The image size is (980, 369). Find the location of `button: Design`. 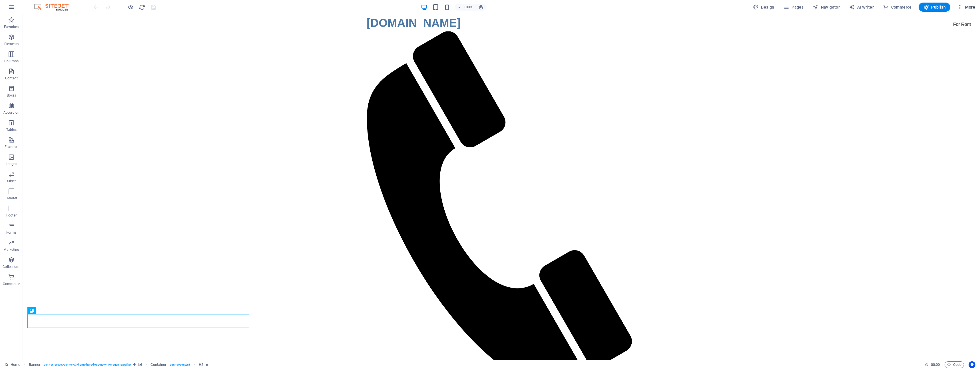

button: Design is located at coordinates (764, 7).